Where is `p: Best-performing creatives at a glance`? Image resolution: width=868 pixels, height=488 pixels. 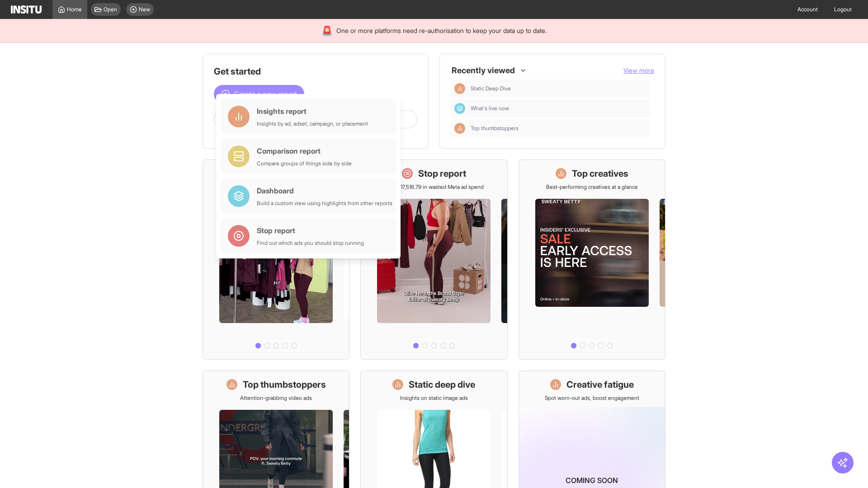 p: Best-performing creatives at a glance is located at coordinates (592, 187).